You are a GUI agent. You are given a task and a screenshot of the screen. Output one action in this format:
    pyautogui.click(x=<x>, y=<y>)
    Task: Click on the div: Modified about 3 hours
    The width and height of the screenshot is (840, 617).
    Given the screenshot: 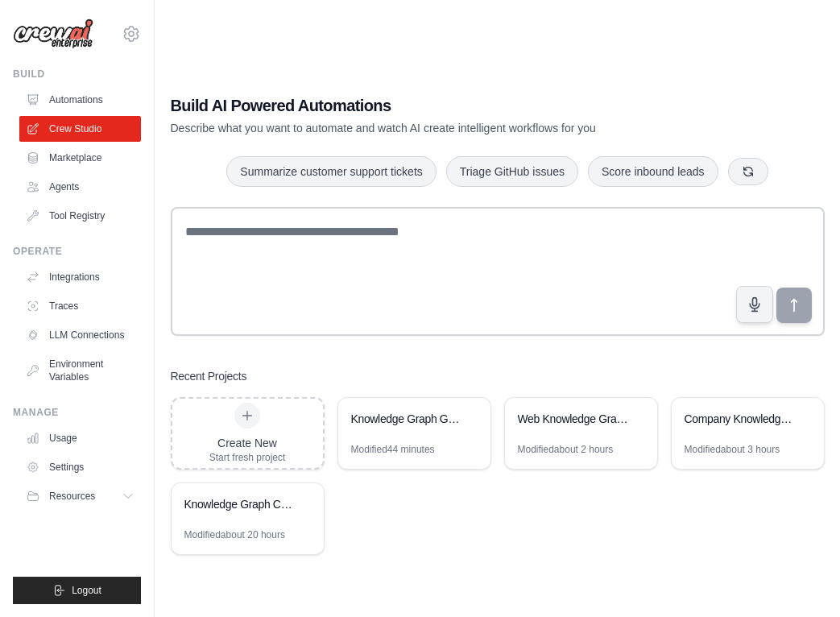 What is the action you would take?
    pyautogui.click(x=733, y=449)
    